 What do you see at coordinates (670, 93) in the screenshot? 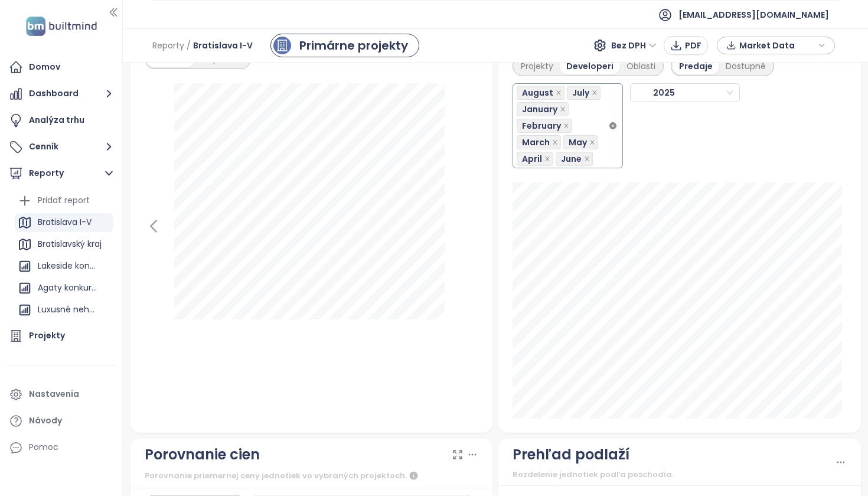
I see `span: 2025` at bounding box center [670, 93].